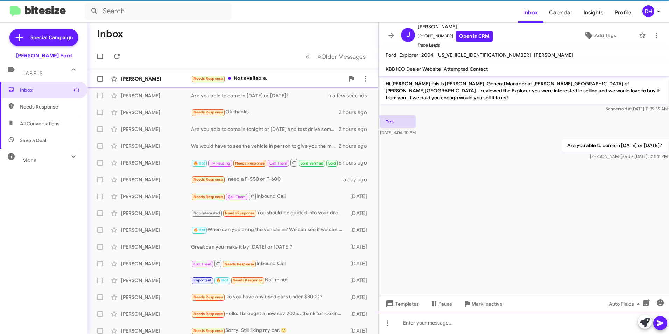 The width and height of the screenshot is (669, 334). What do you see at coordinates (312, 163) in the screenshot?
I see `span: Sold Verified` at bounding box center [312, 163].